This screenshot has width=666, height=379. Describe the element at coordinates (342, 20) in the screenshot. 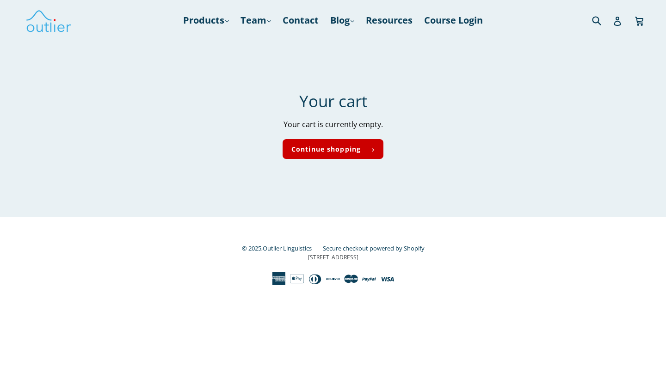

I see `a: Blog` at that location.